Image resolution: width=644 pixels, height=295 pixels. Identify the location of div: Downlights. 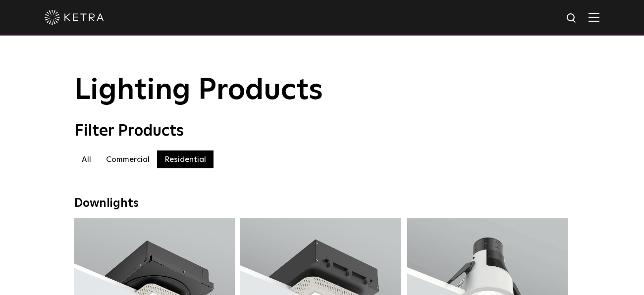
(322, 204).